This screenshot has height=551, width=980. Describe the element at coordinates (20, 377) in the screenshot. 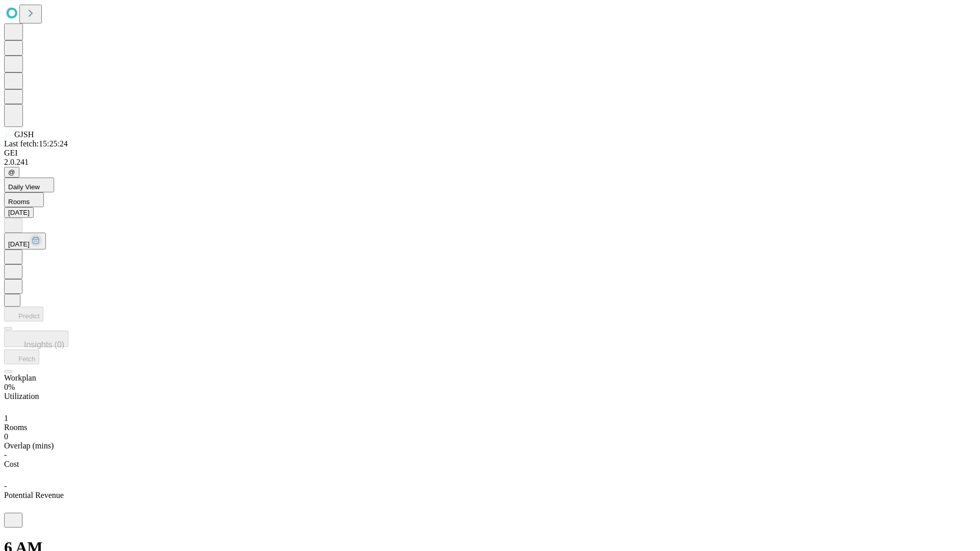

I see `span: Workplan` at that location.